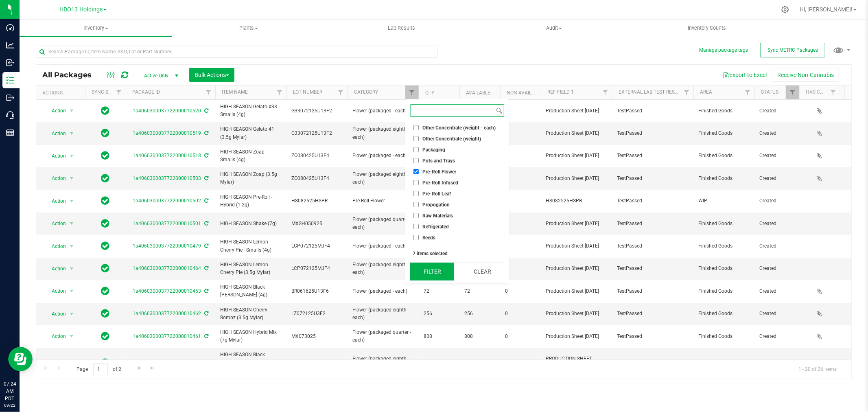 This screenshot has height=412, width=868. I want to click on input: Pre-Roll Leaf, so click(416, 193).